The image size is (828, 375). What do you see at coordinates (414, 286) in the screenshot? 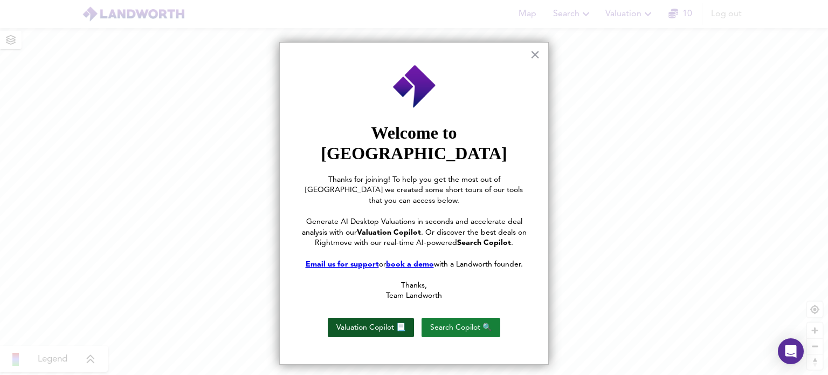
I see `p: Thanks,` at bounding box center [414, 286].